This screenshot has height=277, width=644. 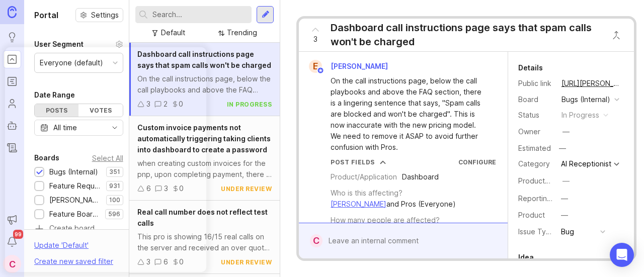 What do you see at coordinates (99, 15) in the screenshot?
I see `button: Settings` at bounding box center [99, 15].